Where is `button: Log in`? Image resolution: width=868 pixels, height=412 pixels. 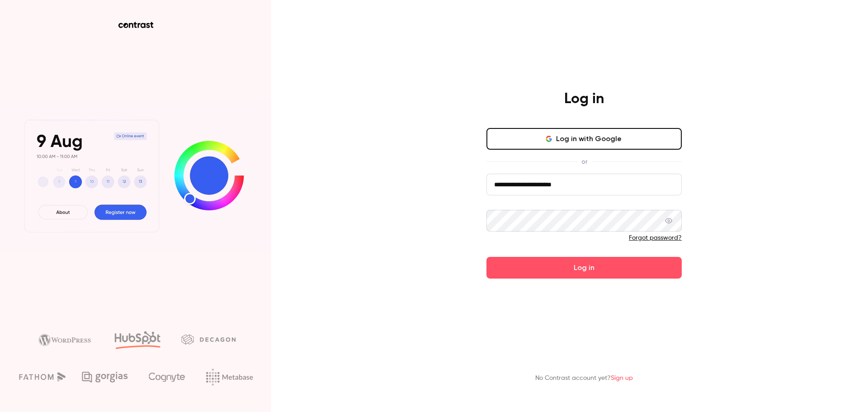
button: Log in is located at coordinates (584, 268).